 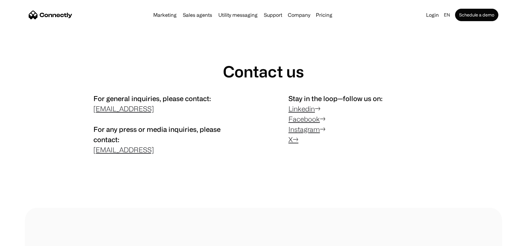 I want to click on a: Schedule a demo, so click(x=476, y=15).